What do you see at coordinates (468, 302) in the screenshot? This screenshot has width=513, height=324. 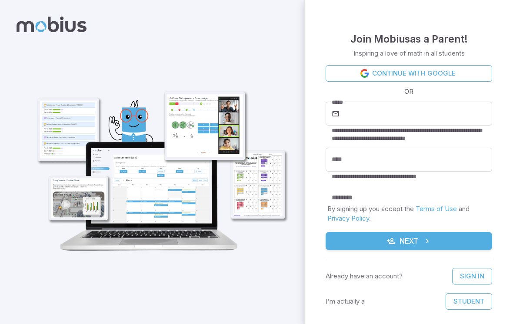 I see `button: Student` at bounding box center [468, 302].